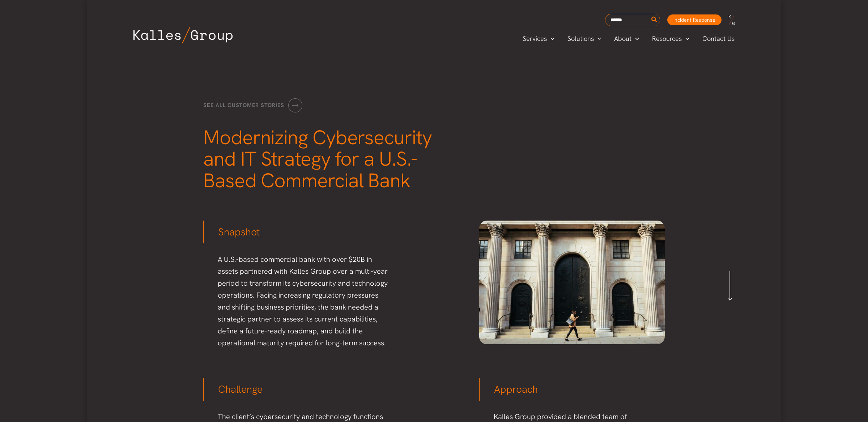 The height and width of the screenshot is (422, 868). I want to click on nav: Primary Site Navigation, so click(629, 38).